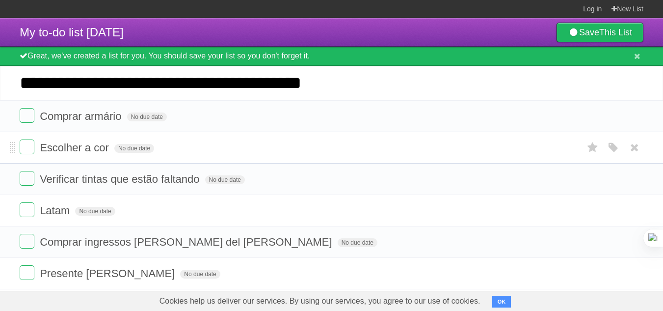  I want to click on span: Verificar tintas que estão faltando, so click(121, 179).